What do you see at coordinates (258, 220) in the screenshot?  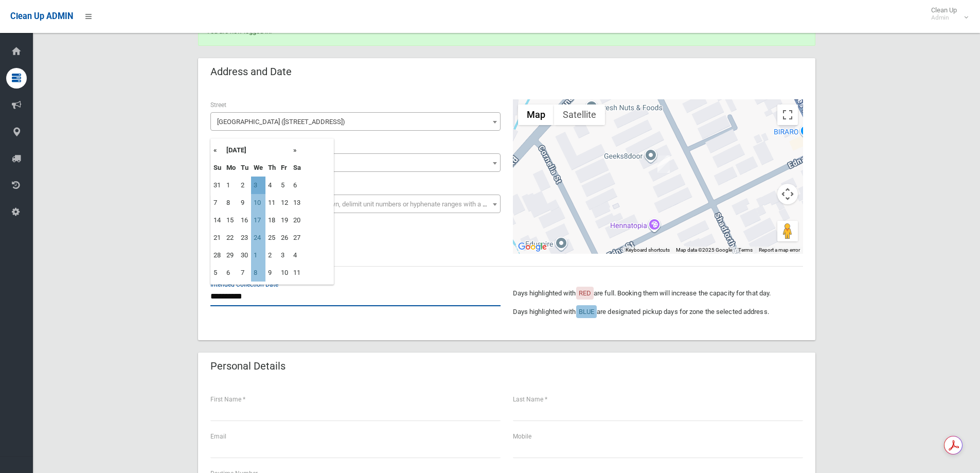 I see `td: 17` at bounding box center [258, 220].